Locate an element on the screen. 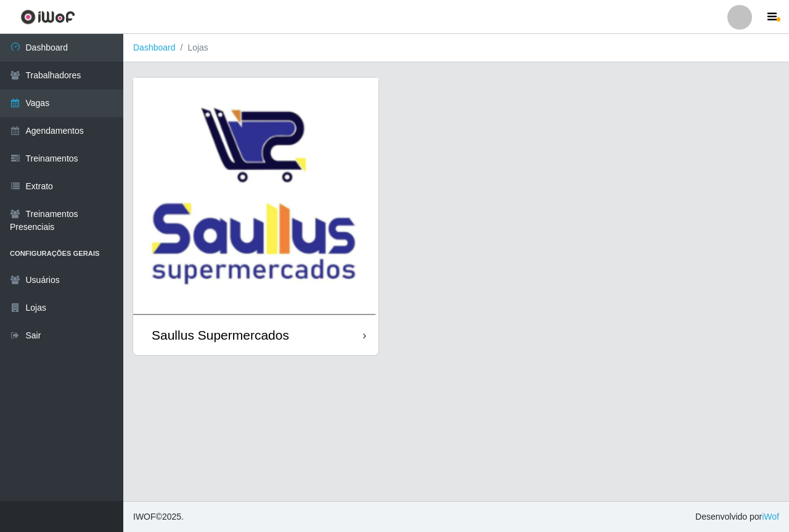 Image resolution: width=789 pixels, height=532 pixels. li: Lojas is located at coordinates (192, 47).